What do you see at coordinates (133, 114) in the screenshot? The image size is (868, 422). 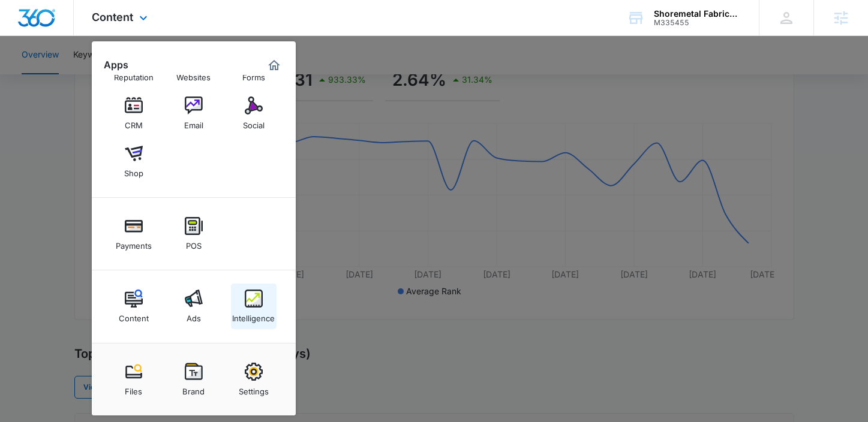 I see `a: CRM` at bounding box center [133, 114].